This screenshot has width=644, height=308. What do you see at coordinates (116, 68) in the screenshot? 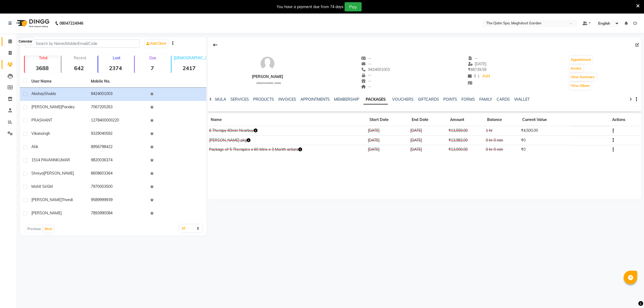
I see `strong: 2374` at bounding box center [116, 68].